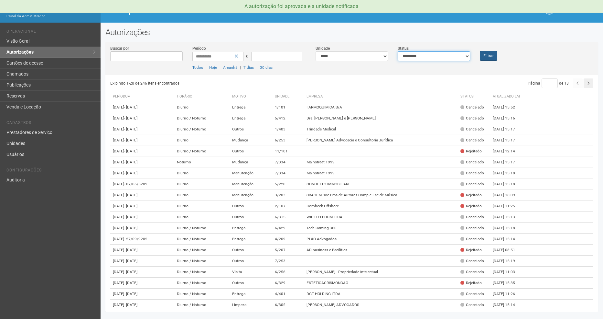  What do you see at coordinates (548, 83) in the screenshot?
I see `span: Página de 13` at bounding box center [548, 83].